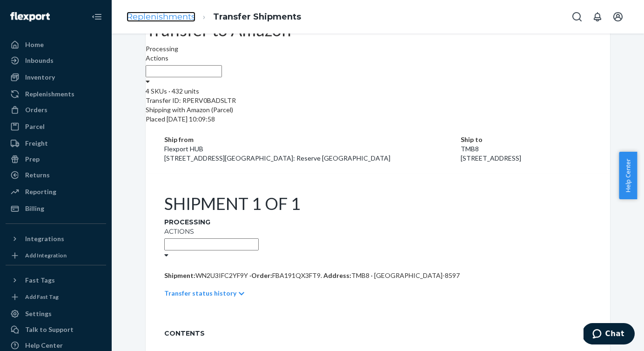 Image resolution: width=644 pixels, height=351 pixels. I want to click on button: Open notifications, so click(597, 17).